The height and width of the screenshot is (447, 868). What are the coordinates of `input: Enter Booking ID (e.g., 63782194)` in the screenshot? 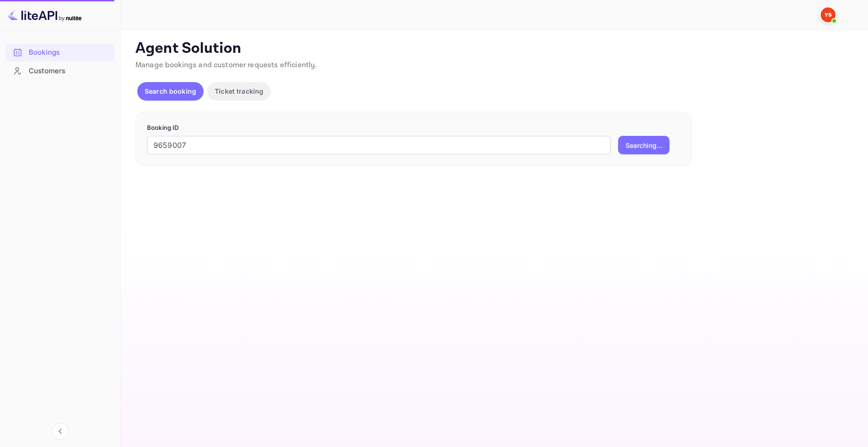 It's located at (379, 145).